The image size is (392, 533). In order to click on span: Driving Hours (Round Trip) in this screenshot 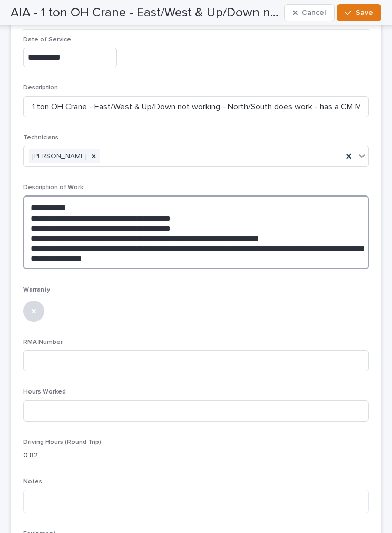, I will do `click(63, 442)`.